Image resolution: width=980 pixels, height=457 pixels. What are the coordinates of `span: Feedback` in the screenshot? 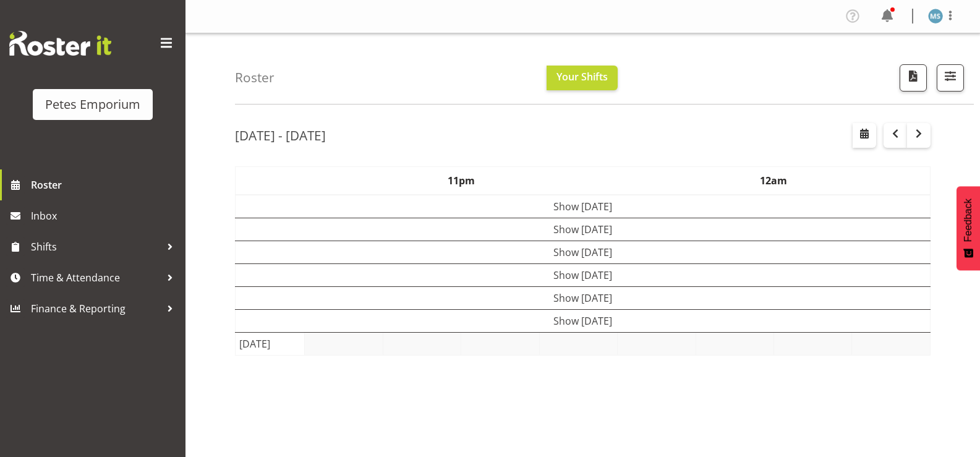 It's located at (968, 220).